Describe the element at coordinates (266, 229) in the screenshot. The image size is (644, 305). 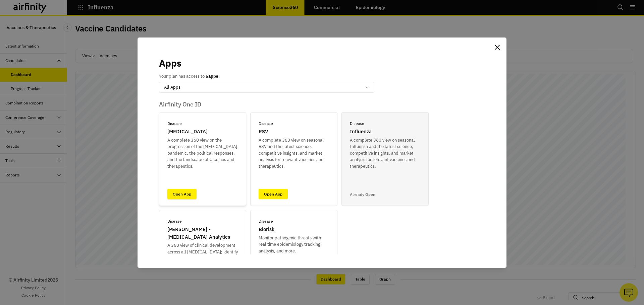
I see `p: Biorisk` at that location.